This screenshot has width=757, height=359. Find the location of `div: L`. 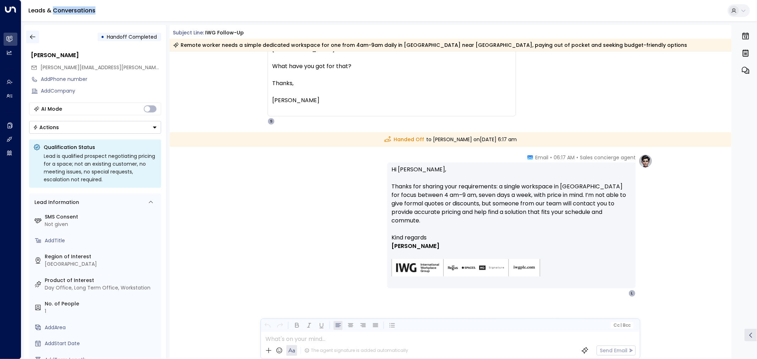

div: L is located at coordinates (632, 293).